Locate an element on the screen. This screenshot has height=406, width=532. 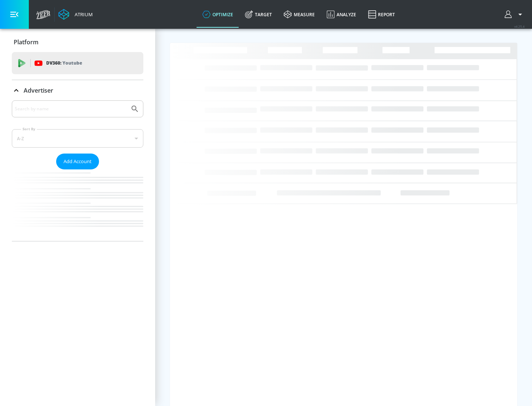
input: Search by name is located at coordinates (70, 109).